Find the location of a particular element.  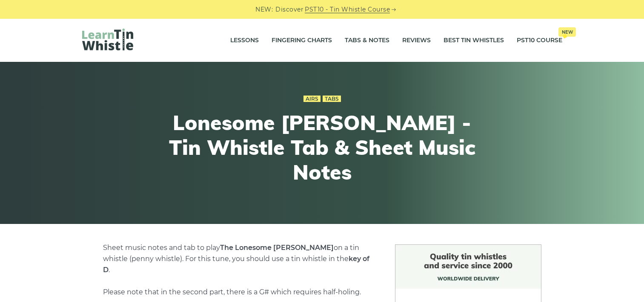

a: Reviews is located at coordinates (416, 41).